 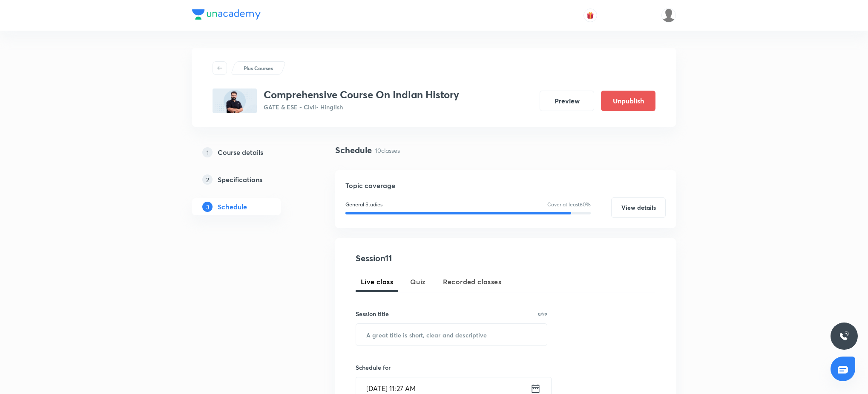 What do you see at coordinates (388, 150) in the screenshot?
I see `p: 10 classes` at bounding box center [388, 150].